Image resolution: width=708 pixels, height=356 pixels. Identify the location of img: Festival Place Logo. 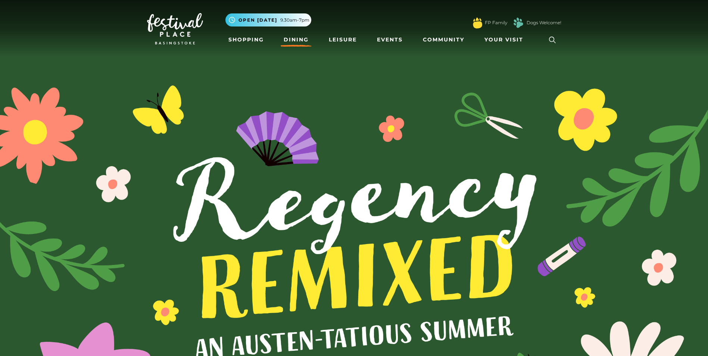
(175, 29).